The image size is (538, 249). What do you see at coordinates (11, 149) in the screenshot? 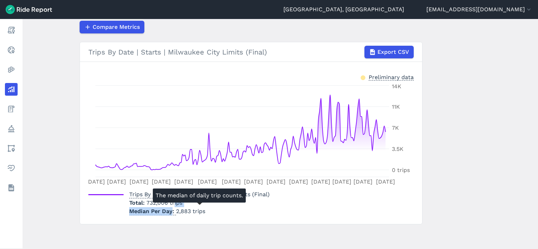
I see `a: Areas` at bounding box center [11, 149].